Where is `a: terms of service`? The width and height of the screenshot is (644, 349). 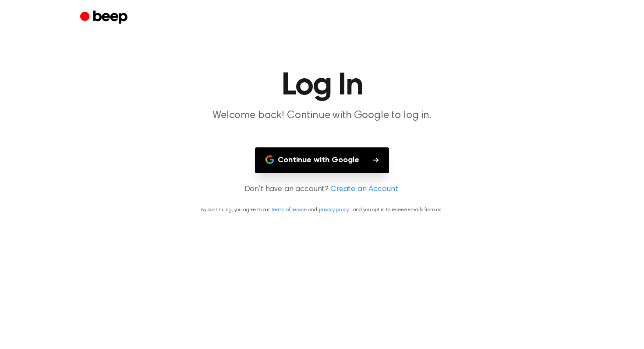
a: terms of service is located at coordinates (289, 210).